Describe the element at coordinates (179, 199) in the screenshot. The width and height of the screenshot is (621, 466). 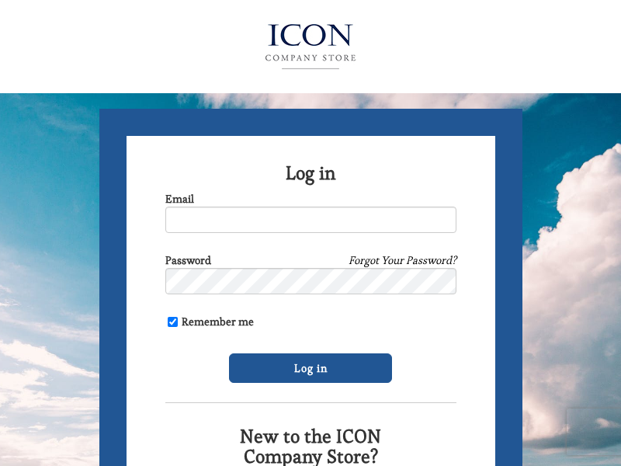
I see `label: Email` at that location.